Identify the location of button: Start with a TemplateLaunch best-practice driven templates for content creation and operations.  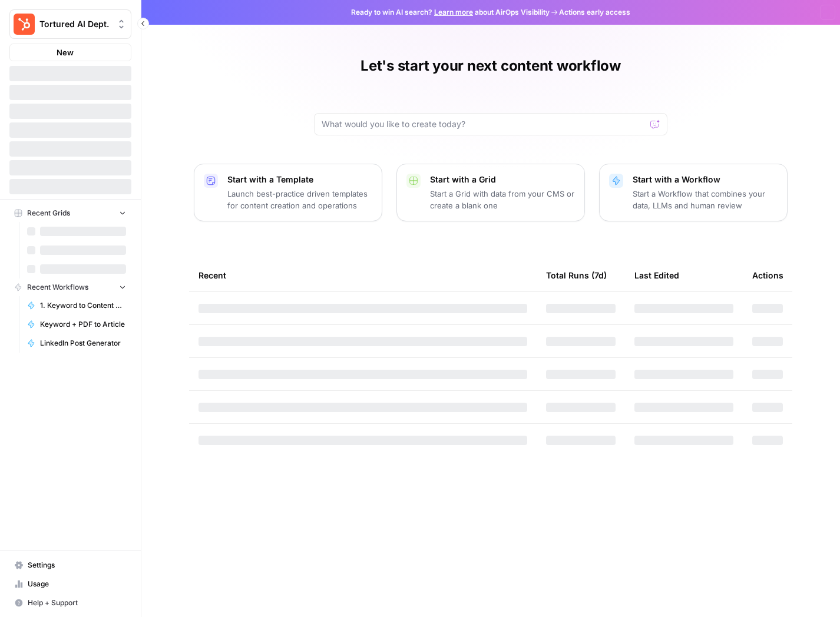
(288, 193).